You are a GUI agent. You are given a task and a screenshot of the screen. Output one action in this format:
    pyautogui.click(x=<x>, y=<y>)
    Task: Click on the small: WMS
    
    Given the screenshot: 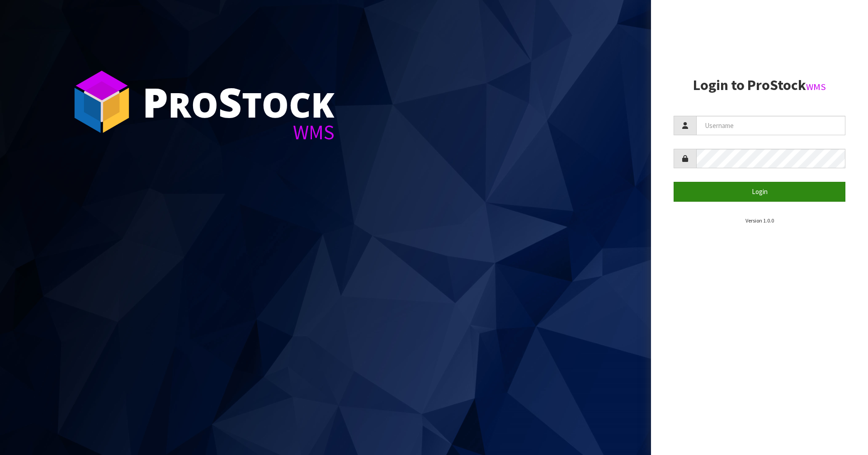 What is the action you would take?
    pyautogui.click(x=816, y=87)
    